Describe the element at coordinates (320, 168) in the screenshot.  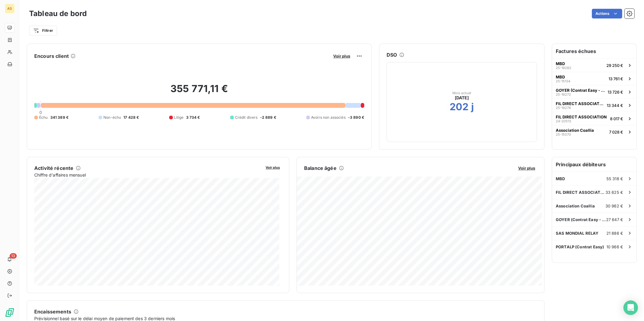
I see `h6: Balance âgée` at that location.